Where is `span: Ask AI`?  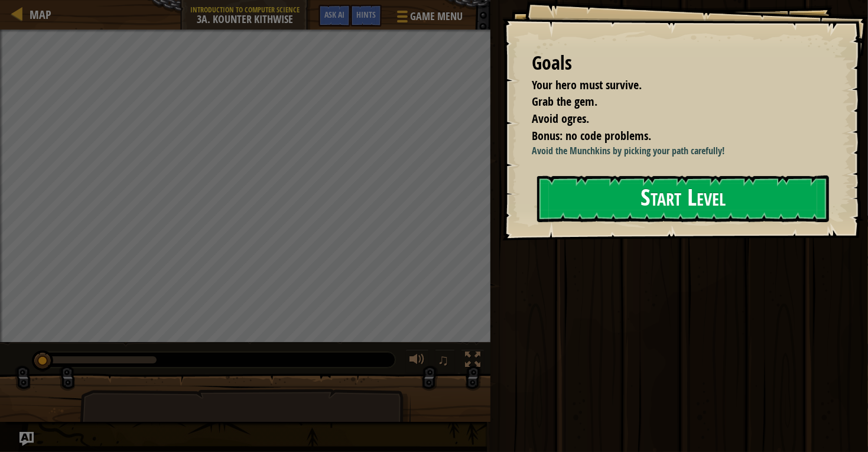 span: Ask AI is located at coordinates (334, 14).